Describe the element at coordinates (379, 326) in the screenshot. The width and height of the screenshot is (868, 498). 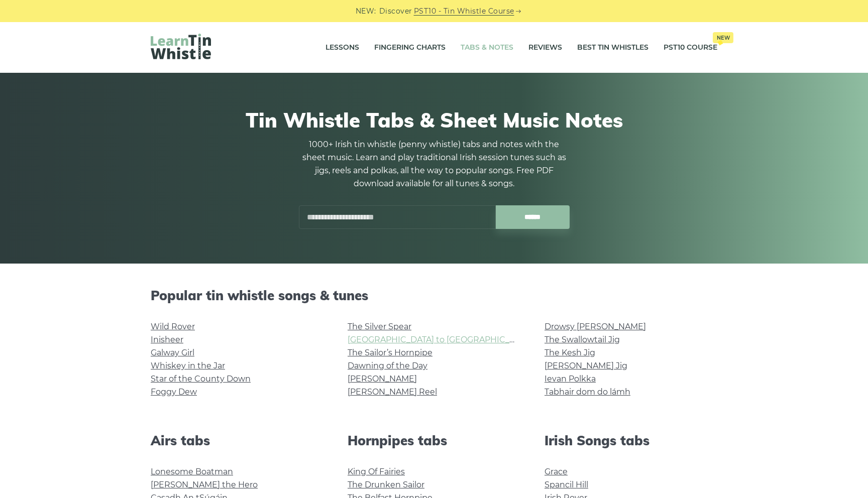
I see `a: The Silver Spear` at that location.